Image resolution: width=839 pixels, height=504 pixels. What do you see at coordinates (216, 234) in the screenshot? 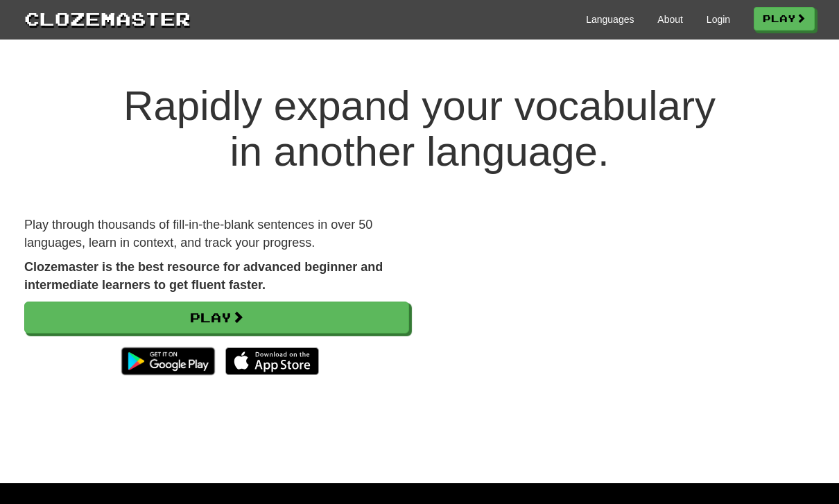
I see `p: Play through thousands of fill-in-the-blank sentences in over 50 languages, learn in context, and...` at bounding box center [216, 234].